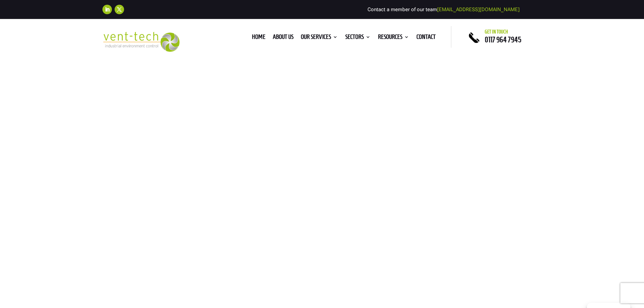 Image resolution: width=644 pixels, height=308 pixels. What do you see at coordinates (394, 38) in the screenshot?
I see `a: Resources` at bounding box center [394, 38].